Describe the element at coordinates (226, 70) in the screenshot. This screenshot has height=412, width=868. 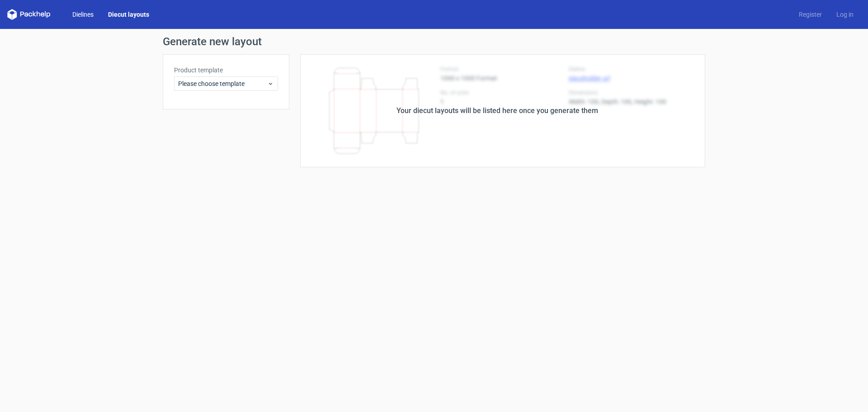
I see `label: Product template` at that location.